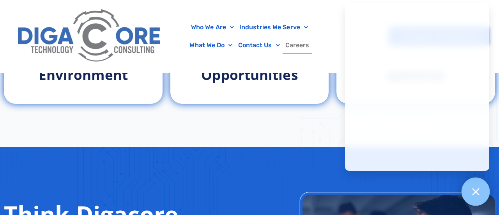 The width and height of the screenshot is (499, 215). I want to click on a: Contact Us, so click(259, 45).